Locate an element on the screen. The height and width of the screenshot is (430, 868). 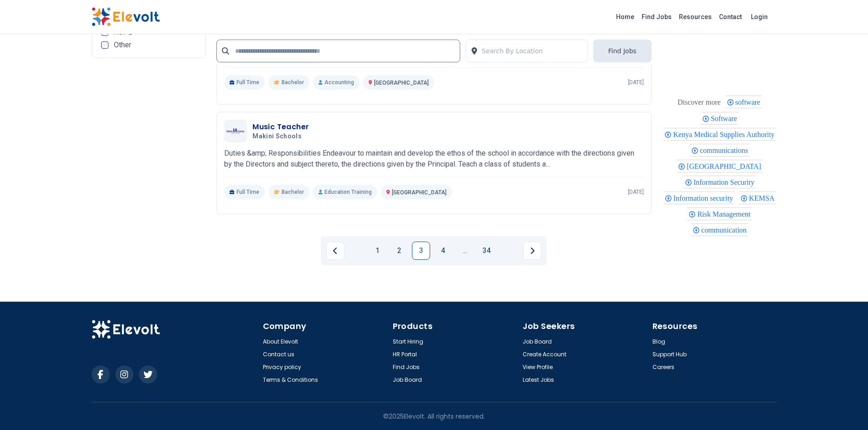
div: These are topics related to the article that might interest you is located at coordinates (699, 102).